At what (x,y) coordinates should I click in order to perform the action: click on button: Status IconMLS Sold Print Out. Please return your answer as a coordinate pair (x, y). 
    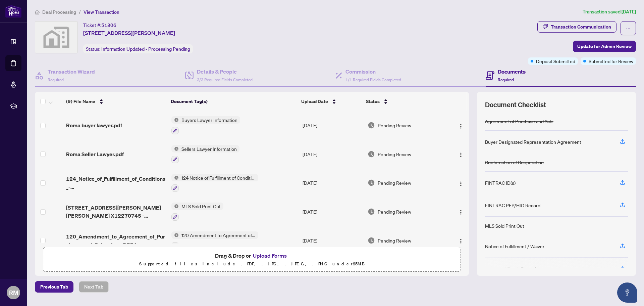
    Looking at the image, I should click on (197, 212).